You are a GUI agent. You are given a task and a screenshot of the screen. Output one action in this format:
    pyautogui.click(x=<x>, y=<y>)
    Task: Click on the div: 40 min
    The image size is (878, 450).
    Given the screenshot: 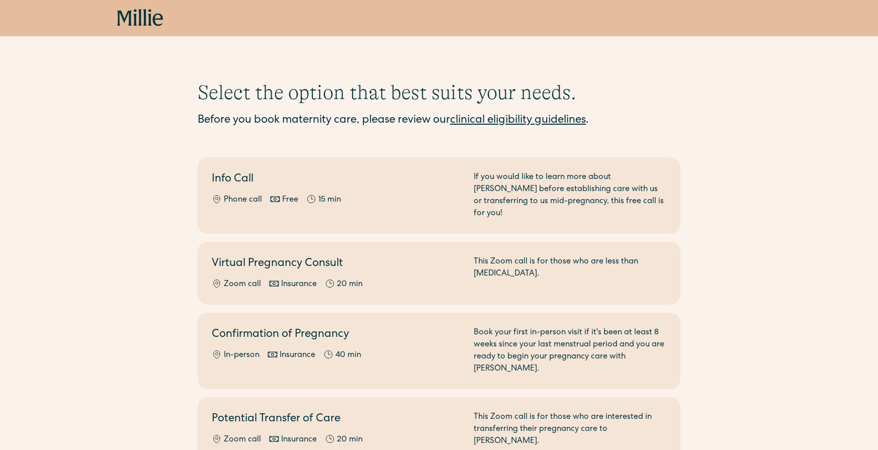 What is the action you would take?
    pyautogui.click(x=348, y=355)
    